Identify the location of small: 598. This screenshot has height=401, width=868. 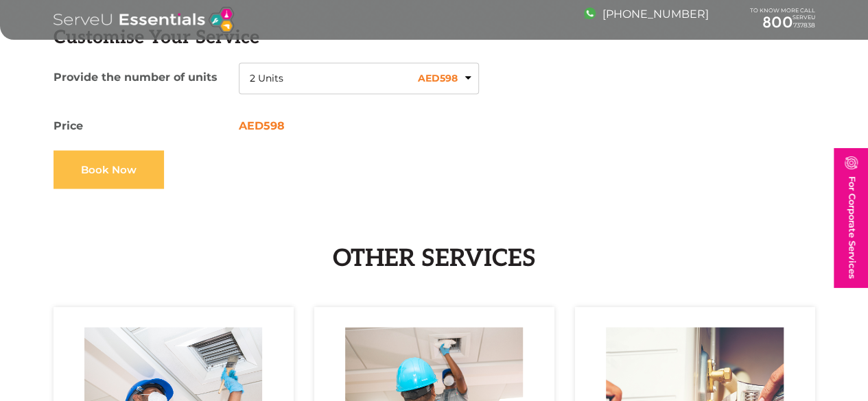
(274, 125).